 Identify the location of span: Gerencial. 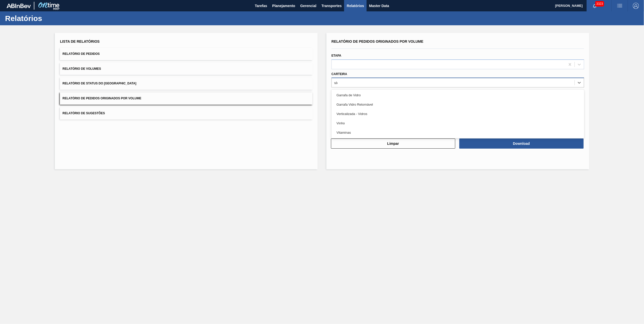
(308, 6).